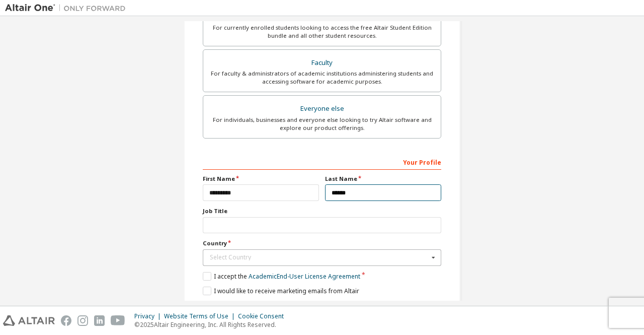 This screenshot has width=644, height=335. What do you see at coordinates (29, 320) in the screenshot?
I see `img: altair_logo.svg` at bounding box center [29, 320].